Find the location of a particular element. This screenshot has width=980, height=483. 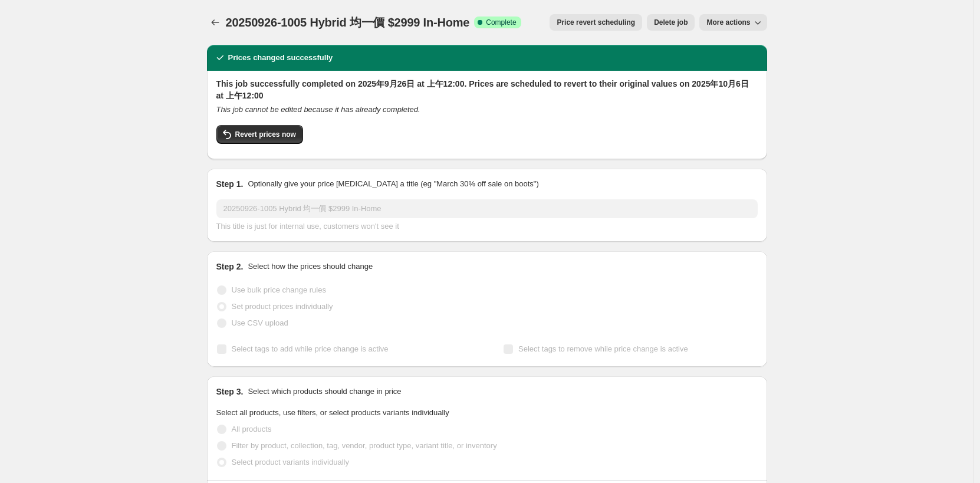

button: Revert prices now is located at coordinates (259, 134).